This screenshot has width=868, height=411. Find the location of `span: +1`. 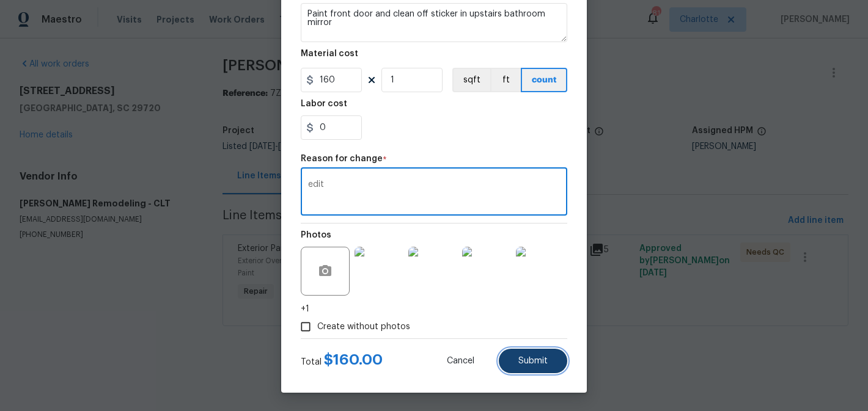

span: +1 is located at coordinates (305, 309).